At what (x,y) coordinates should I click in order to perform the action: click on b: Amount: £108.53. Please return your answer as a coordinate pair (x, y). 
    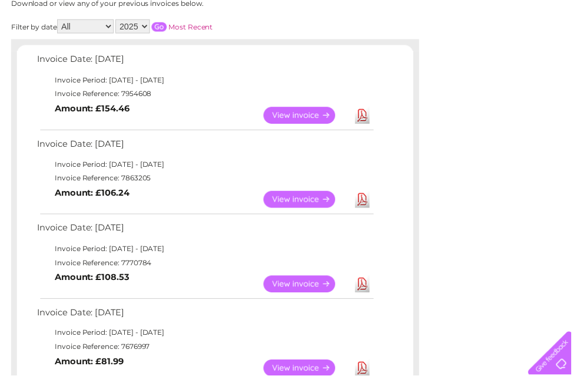
    Looking at the image, I should click on (93, 280).